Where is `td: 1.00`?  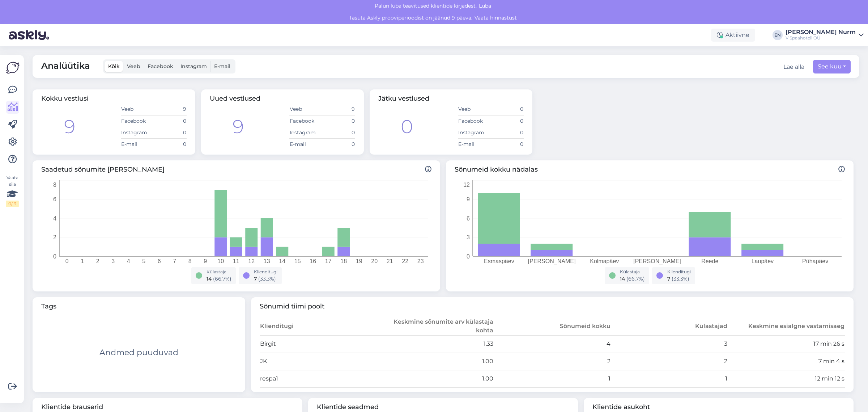
td: 1.00 is located at coordinates (435, 362).